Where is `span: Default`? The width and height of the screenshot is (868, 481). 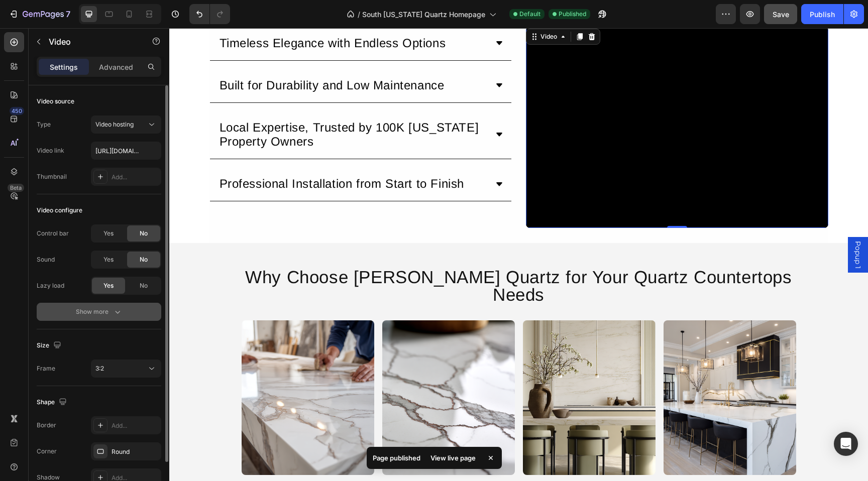 span: Default is located at coordinates (530, 14).